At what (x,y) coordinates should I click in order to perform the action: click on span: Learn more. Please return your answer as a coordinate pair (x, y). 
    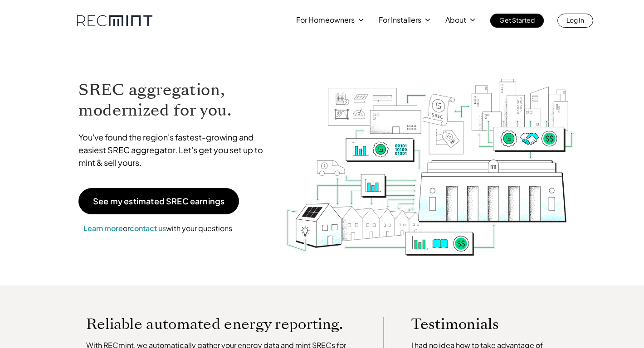
    Looking at the image, I should click on (103, 228).